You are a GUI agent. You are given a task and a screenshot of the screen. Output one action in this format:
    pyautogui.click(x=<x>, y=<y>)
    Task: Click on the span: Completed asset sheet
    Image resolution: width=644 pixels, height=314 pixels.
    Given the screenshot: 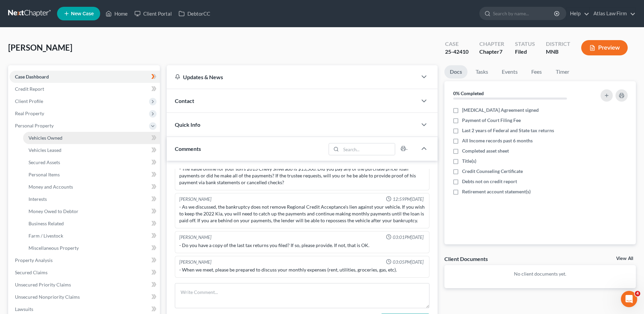 What is the action you would take?
    pyautogui.click(x=485, y=150)
    